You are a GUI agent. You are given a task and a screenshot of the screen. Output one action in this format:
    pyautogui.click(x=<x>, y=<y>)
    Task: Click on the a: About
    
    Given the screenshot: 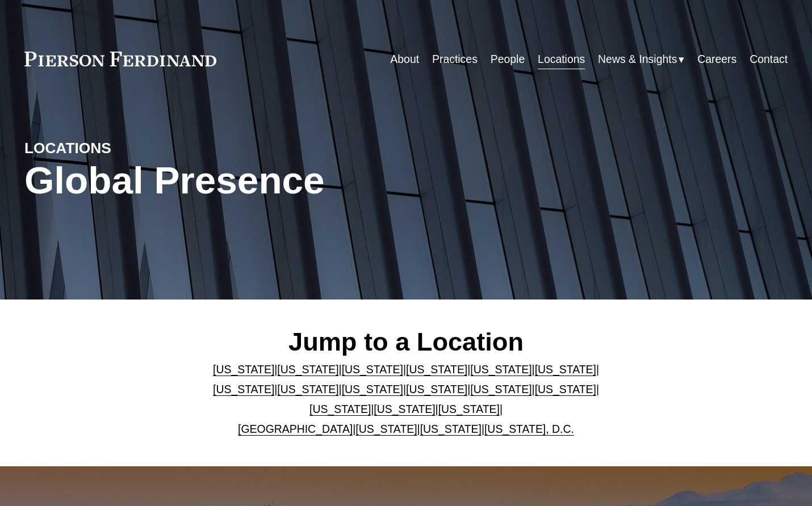 What is the action you would take?
    pyautogui.click(x=405, y=59)
    